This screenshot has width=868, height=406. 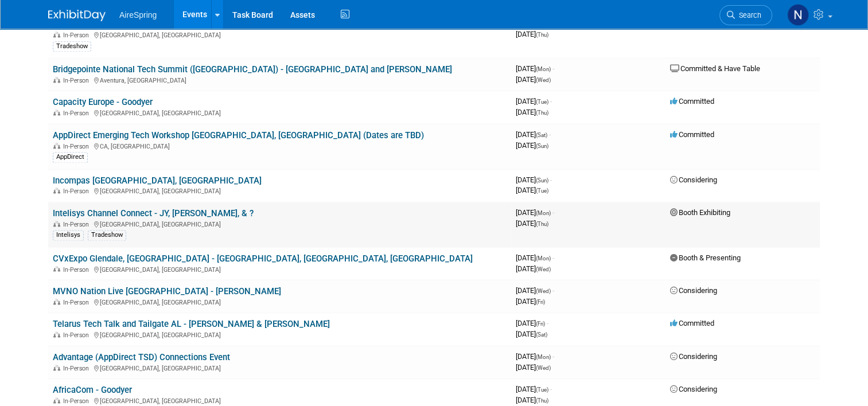 I want to click on a: AfricaCom - Goodyer, so click(x=92, y=390).